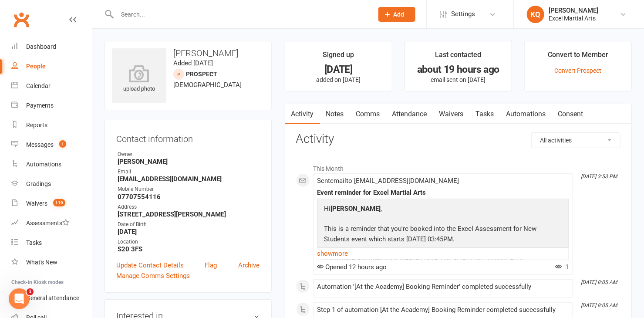  I want to click on input: Search..., so click(241, 15).